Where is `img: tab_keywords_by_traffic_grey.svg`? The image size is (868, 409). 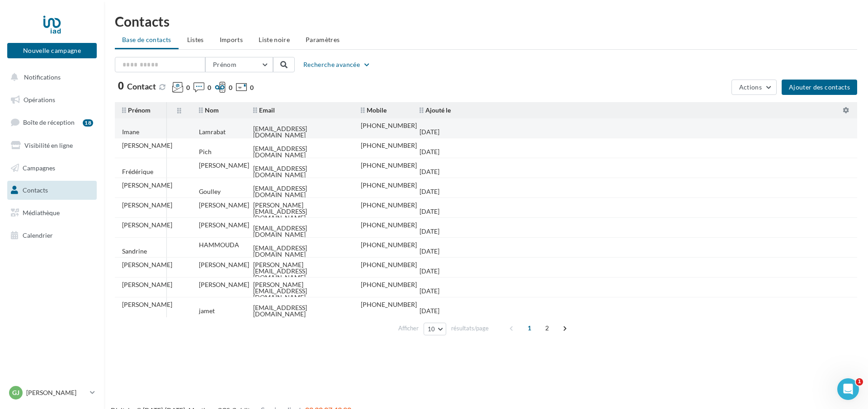 img: tab_keywords_by_traffic_grey.svg is located at coordinates (107, 56).